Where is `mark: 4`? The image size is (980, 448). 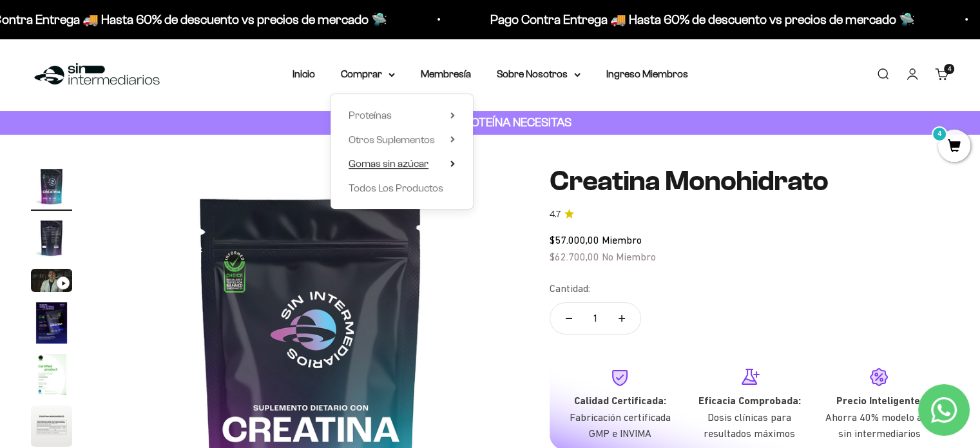
mark: 4 is located at coordinates (939, 135).